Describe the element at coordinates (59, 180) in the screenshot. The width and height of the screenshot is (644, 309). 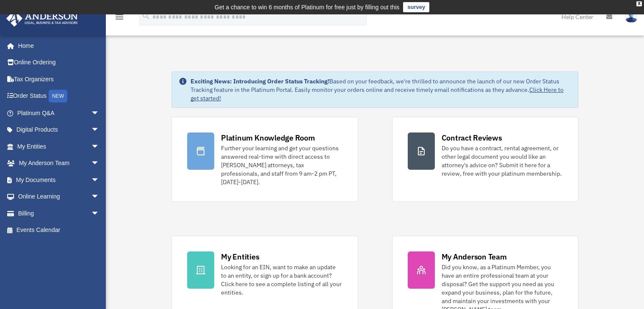
I see `a: My Documentsarrow_drop_down` at that location.